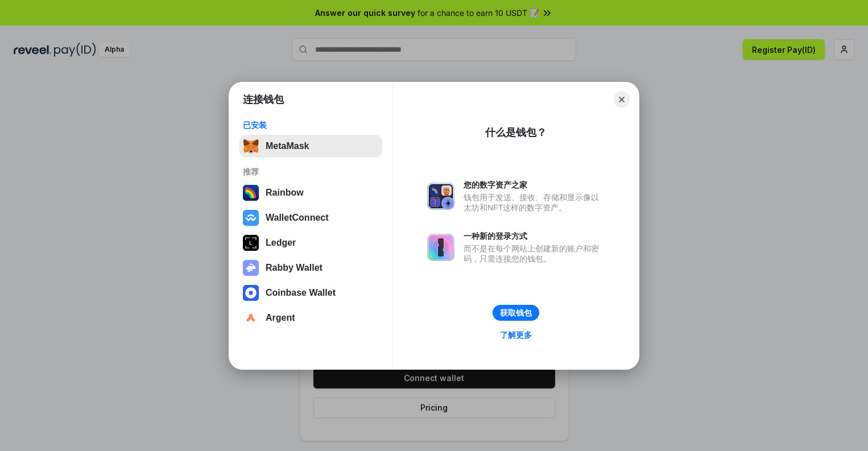 Image resolution: width=868 pixels, height=451 pixels. I want to click on button: Ledger, so click(311, 243).